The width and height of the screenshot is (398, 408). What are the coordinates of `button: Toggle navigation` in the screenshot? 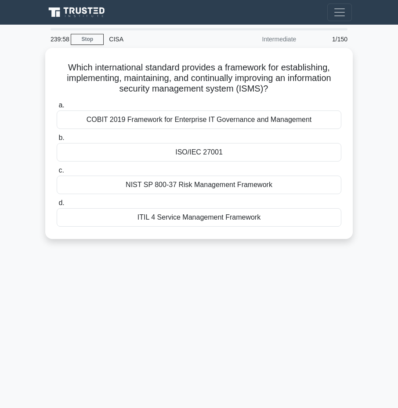 It's located at (340, 12).